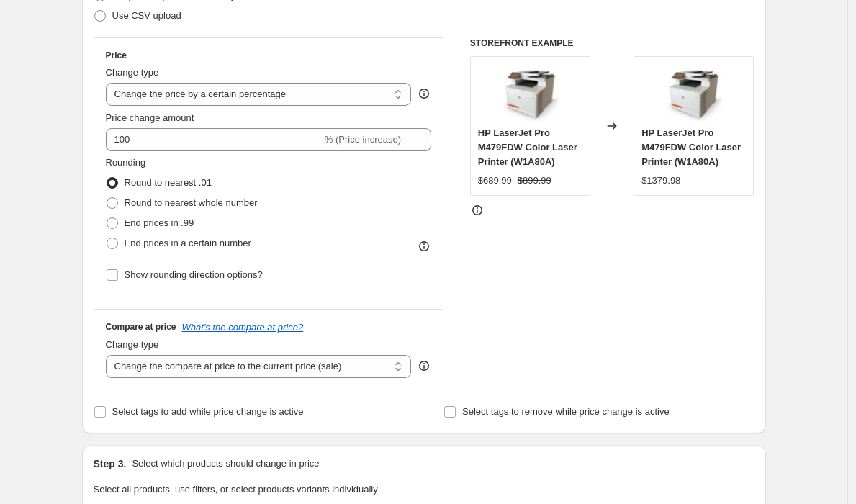  Describe the element at coordinates (116, 56) in the screenshot. I see `h3: Price` at that location.